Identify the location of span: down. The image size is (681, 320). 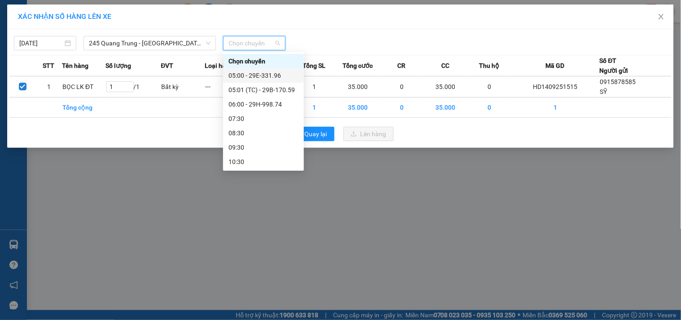
(208, 43).